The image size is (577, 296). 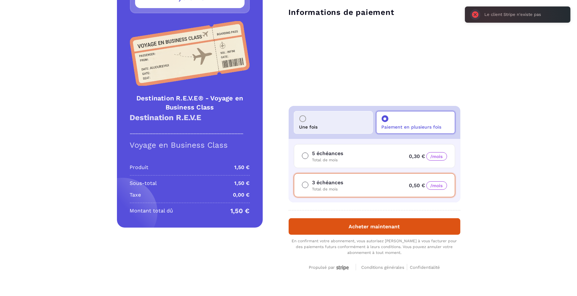 I want to click on p: 3 échéances, so click(x=328, y=183).